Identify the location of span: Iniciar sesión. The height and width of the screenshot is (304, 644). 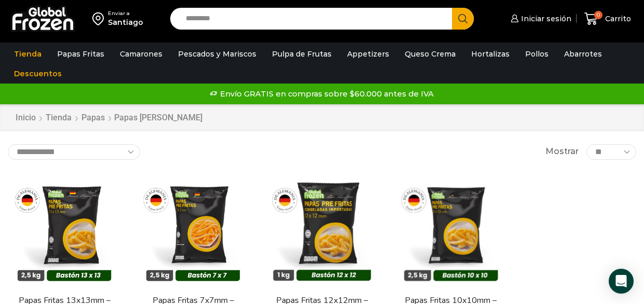
(545, 19).